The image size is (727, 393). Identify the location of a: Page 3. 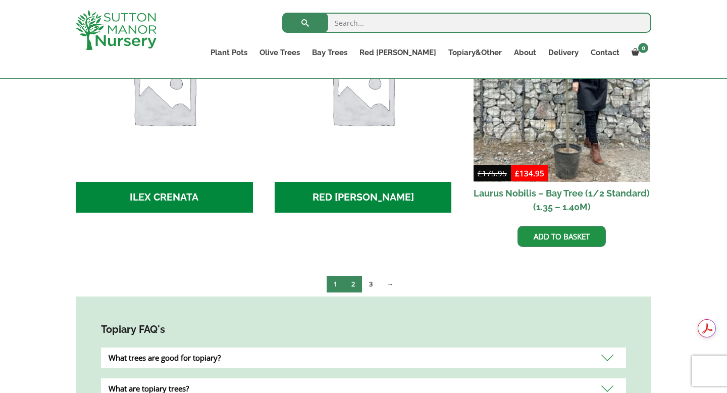
(371, 284).